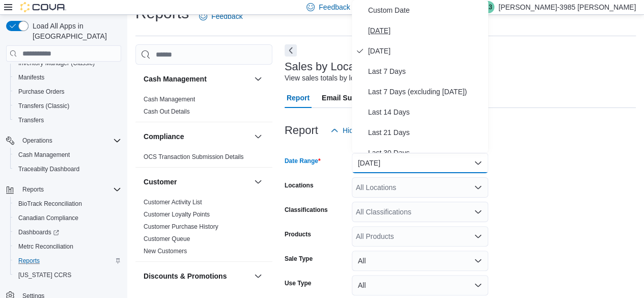 The image size is (644, 298). What do you see at coordinates (31, 77) in the screenshot?
I see `a: Manifests` at bounding box center [31, 77].